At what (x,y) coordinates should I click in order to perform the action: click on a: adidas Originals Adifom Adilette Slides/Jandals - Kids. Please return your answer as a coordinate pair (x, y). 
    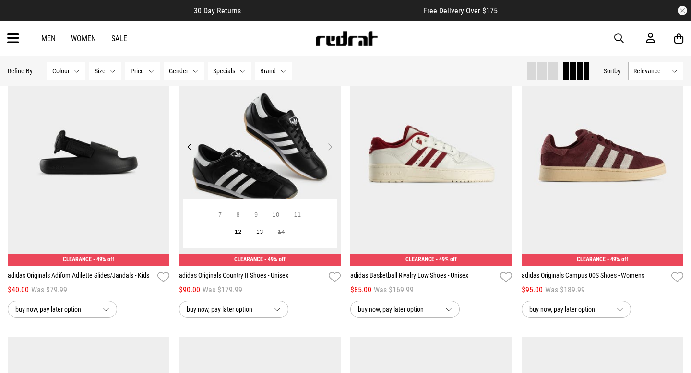
    Looking at the image, I should click on (81, 277).